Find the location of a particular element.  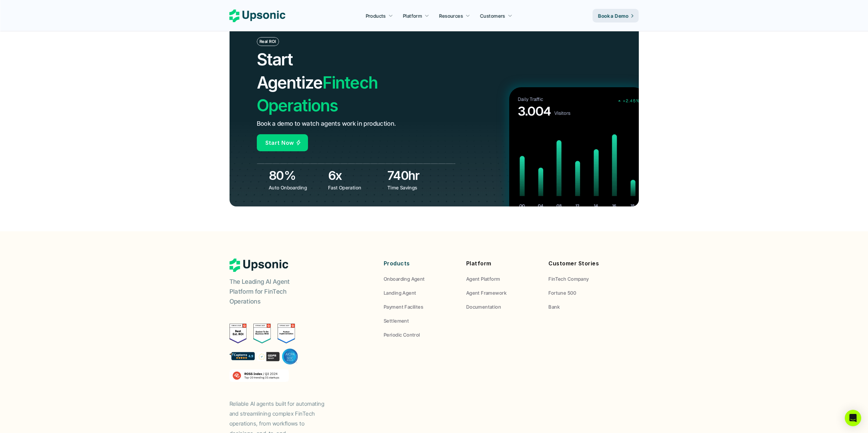

p: Customers is located at coordinates (493, 16).